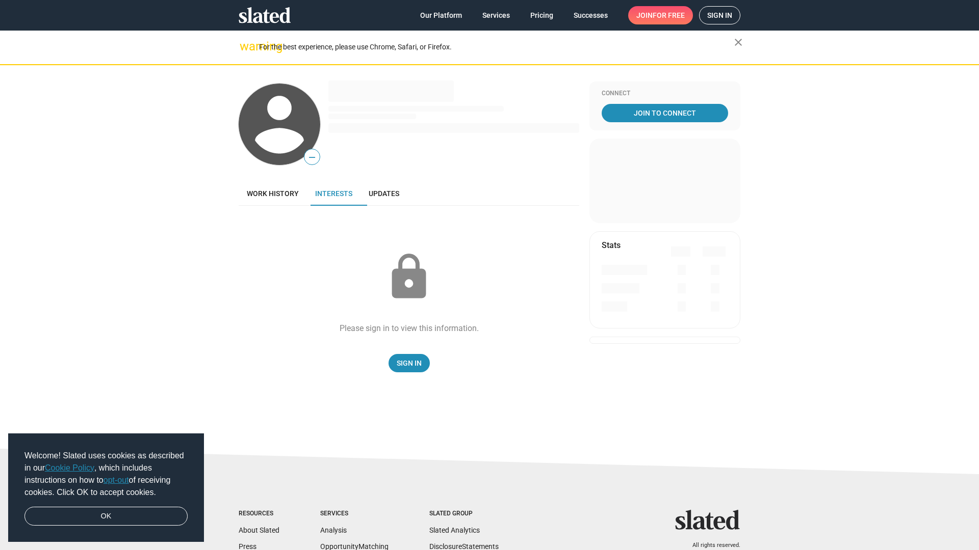 This screenshot has width=979, height=550. I want to click on span: Welcome! Slated uses cookies as described in our , which includes instructions on how to of recei..., so click(106, 475).